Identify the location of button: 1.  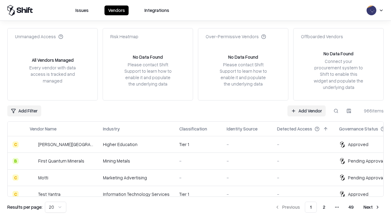
(310, 207).